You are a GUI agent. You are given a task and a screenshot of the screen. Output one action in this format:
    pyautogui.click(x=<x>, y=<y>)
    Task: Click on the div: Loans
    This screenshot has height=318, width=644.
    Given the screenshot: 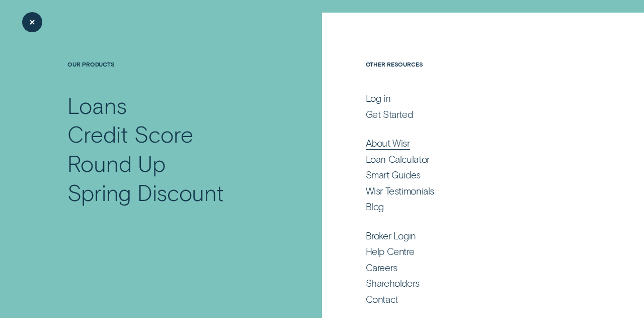 What is the action you would take?
    pyautogui.click(x=97, y=105)
    